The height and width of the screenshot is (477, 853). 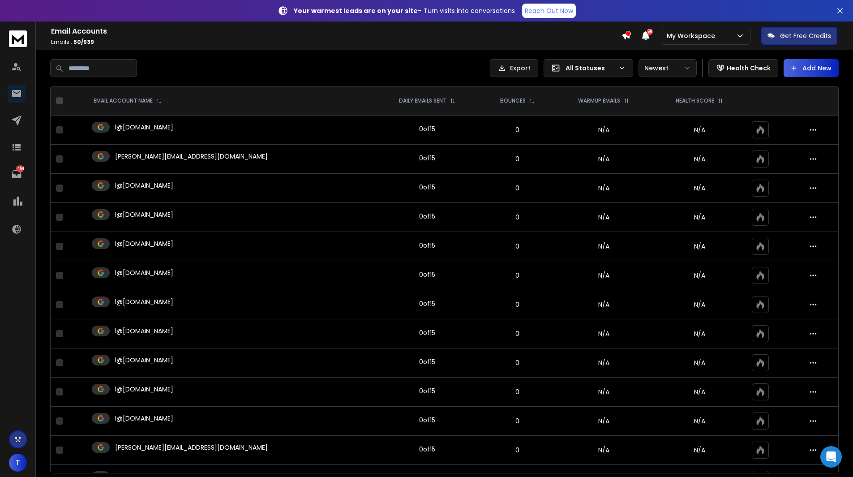 I want to click on p: HEALTH SCORE, so click(x=695, y=101).